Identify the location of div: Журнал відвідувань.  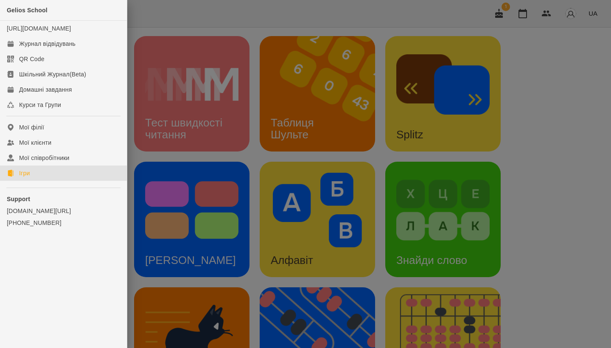
(47, 44).